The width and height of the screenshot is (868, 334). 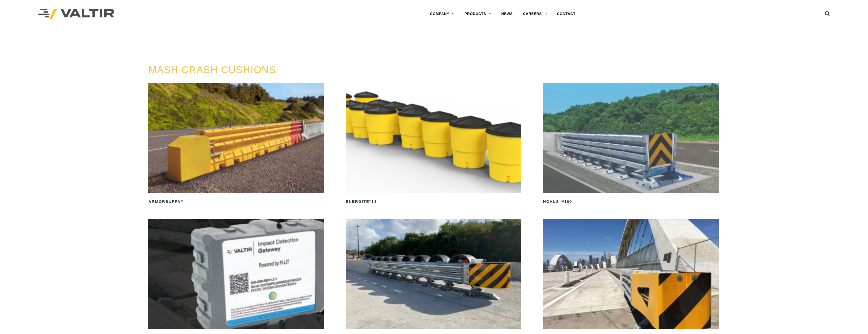 What do you see at coordinates (212, 70) in the screenshot?
I see `a: MASH CRASH CUSHIONS` at bounding box center [212, 70].